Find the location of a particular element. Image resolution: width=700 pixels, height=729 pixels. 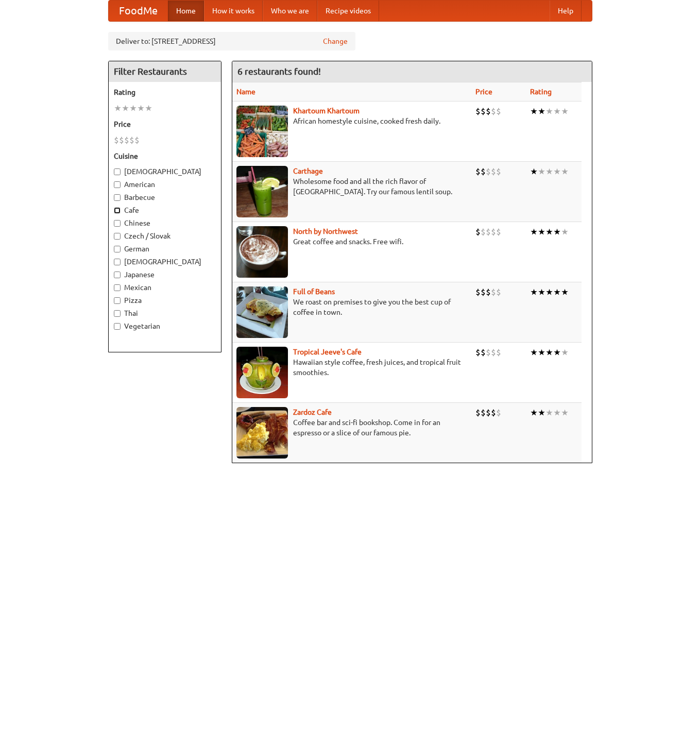

h5: Cuisine is located at coordinates (165, 156).